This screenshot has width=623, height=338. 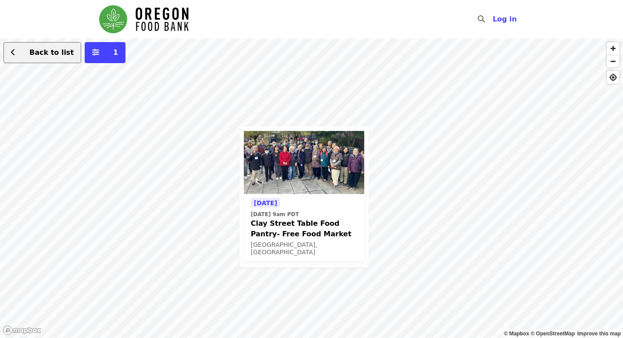 I want to click on span: Clay Street Table Food Pantry- Free Food Market, so click(x=304, y=228).